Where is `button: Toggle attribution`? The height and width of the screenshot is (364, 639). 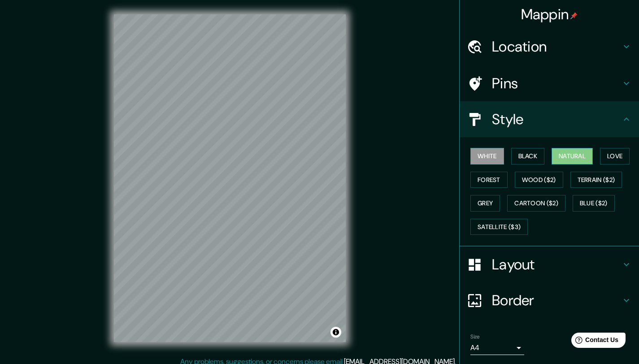
button: Toggle attribution is located at coordinates (336, 333).